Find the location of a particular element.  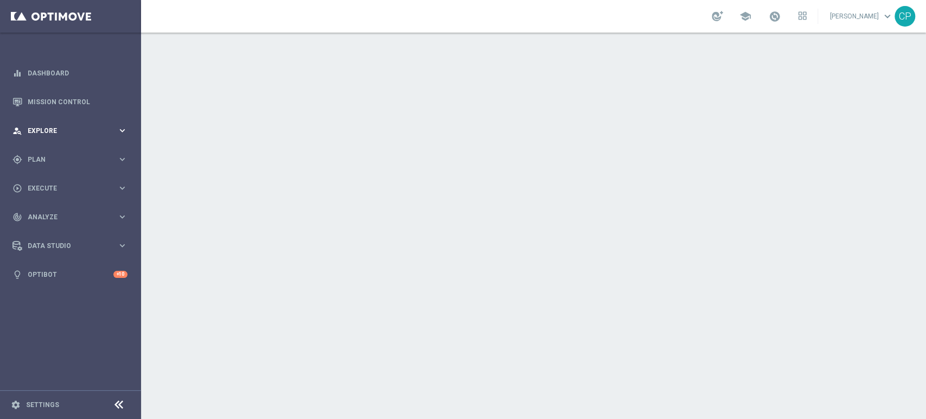

i: lightbulb is located at coordinates (17, 275).